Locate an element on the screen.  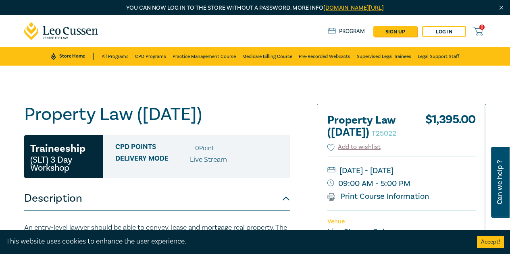
button: Accept cookies is located at coordinates (490, 242).